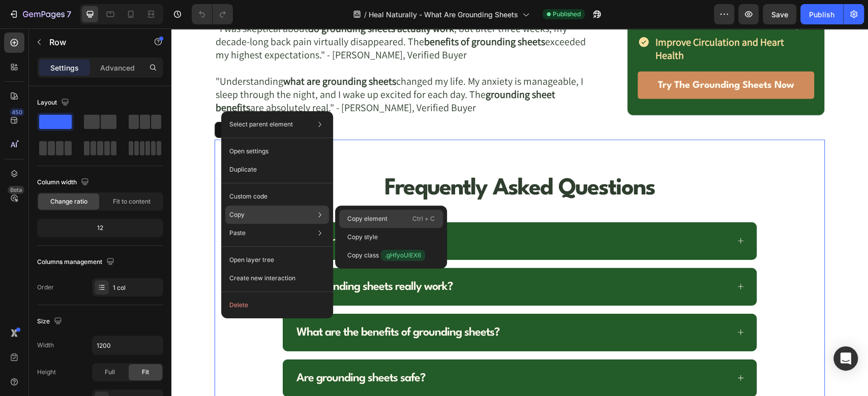 Image resolution: width=868 pixels, height=396 pixels. I want to click on div: Size, so click(50, 322).